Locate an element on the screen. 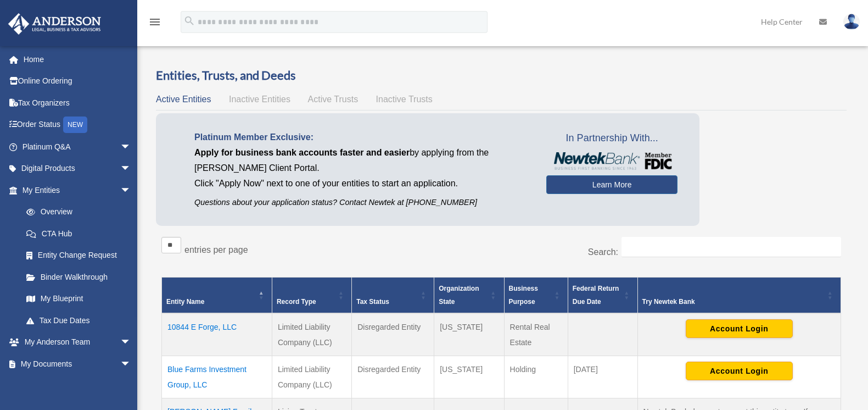 This screenshot has width=868, height=410. a: Online Ordering is located at coordinates (77, 81).